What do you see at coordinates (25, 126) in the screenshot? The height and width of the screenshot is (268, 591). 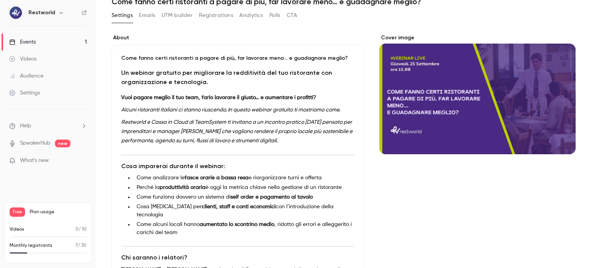 I see `span: Help` at bounding box center [25, 126].